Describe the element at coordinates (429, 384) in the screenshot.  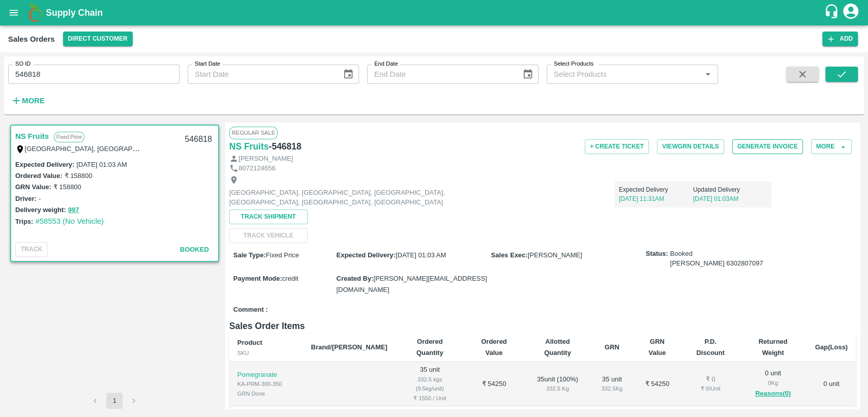
I see `td: 35 unit` at that location.